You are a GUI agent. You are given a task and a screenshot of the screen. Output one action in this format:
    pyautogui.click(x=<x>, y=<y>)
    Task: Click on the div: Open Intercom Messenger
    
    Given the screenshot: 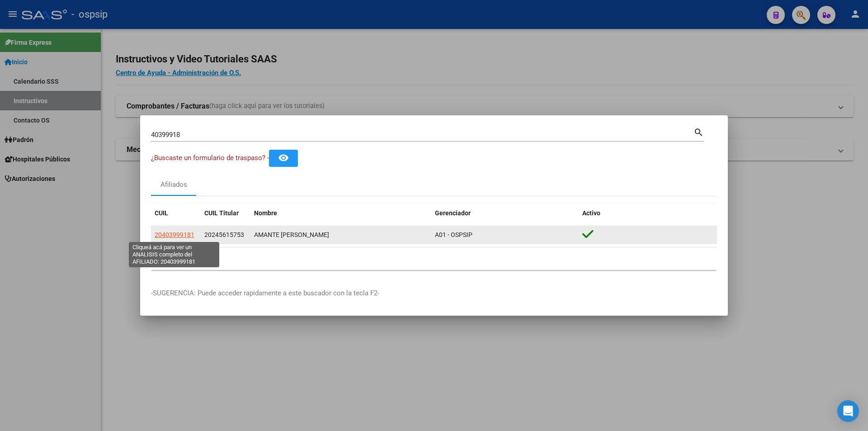 What is the action you would take?
    pyautogui.click(x=848, y=411)
    